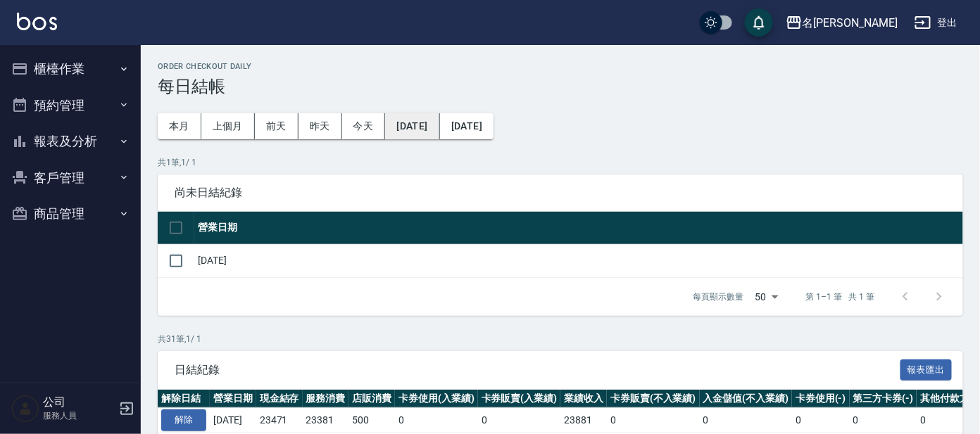 This screenshot has height=434, width=980. What do you see at coordinates (179, 126) in the screenshot?
I see `button: 本月` at bounding box center [179, 126].